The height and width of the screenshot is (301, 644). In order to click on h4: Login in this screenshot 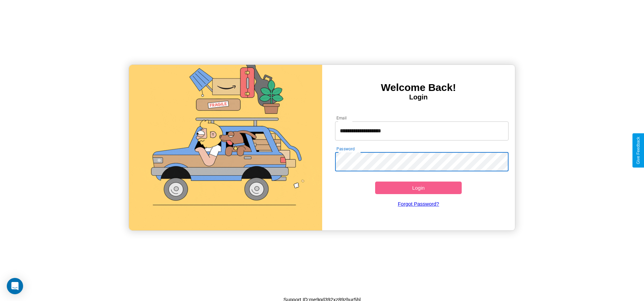, I will do `click(419, 97)`.